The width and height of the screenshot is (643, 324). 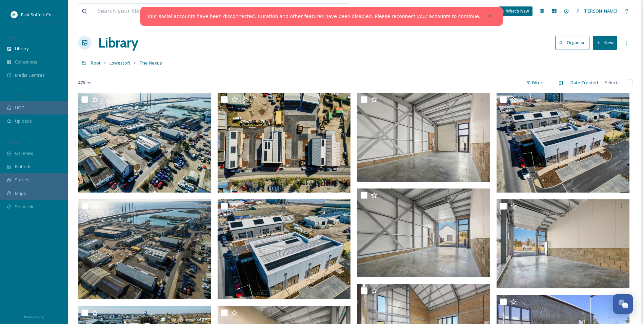 What do you see at coordinates (96, 63) in the screenshot?
I see `a: Root` at bounding box center [96, 63].